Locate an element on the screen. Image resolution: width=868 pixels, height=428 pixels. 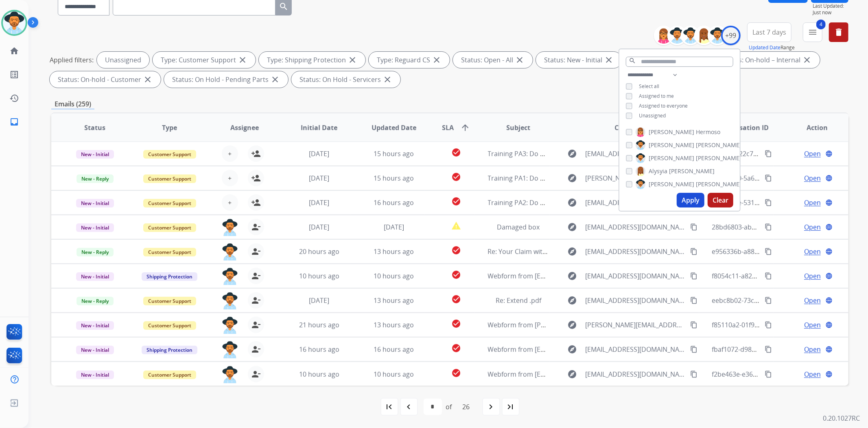
span: Status is located at coordinates (95, 127).